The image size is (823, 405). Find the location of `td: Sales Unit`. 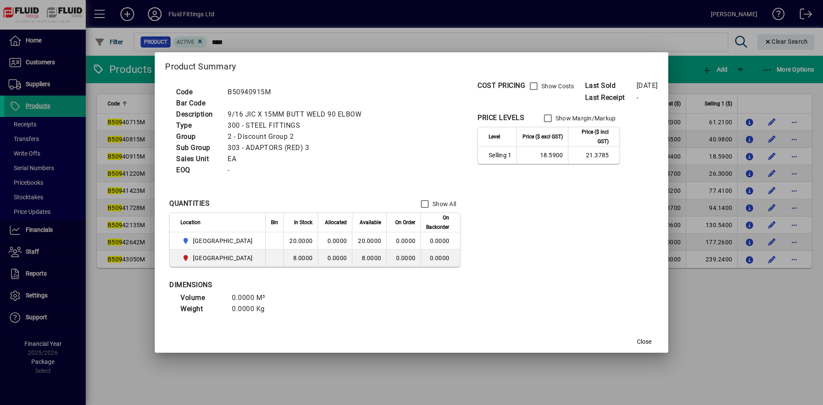

td: Sales Unit is located at coordinates (197, 159).